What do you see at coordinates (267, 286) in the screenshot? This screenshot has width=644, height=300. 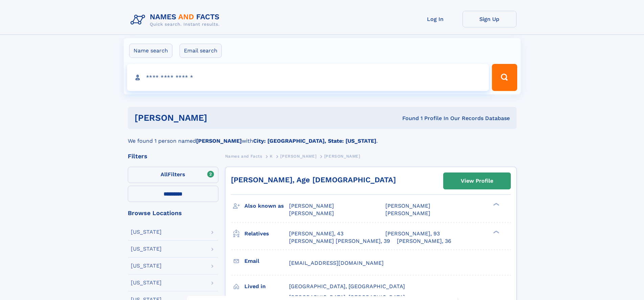 I see `h3: Lived in` at bounding box center [267, 286].